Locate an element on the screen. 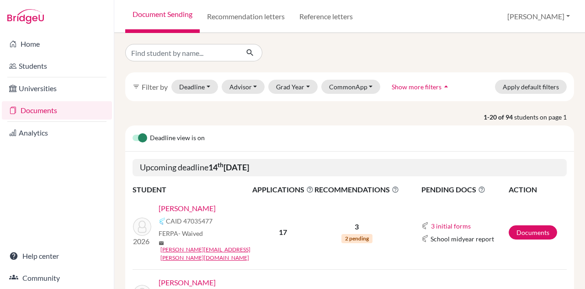 This screenshot has height=289, width=585. a: Students is located at coordinates (57, 66).